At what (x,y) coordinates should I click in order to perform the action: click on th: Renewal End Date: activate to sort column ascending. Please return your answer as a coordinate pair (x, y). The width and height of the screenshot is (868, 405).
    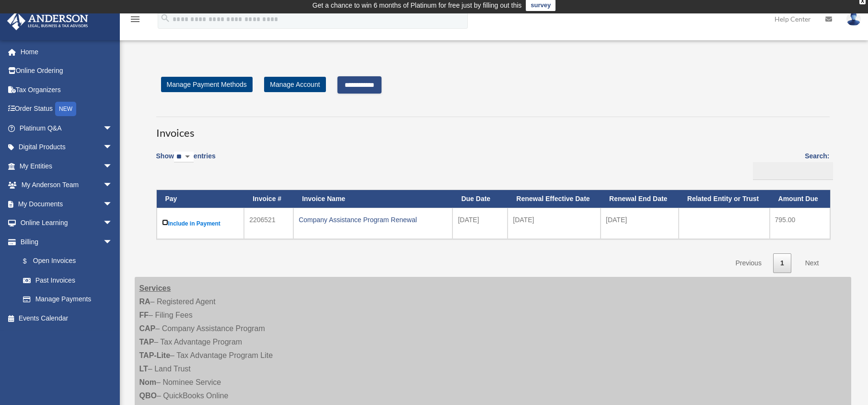
    Looking at the image, I should click on (639, 199).